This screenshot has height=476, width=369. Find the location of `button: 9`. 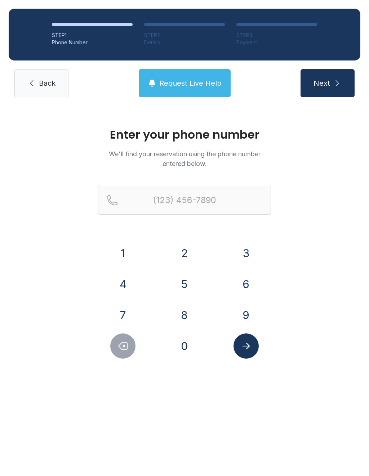

button: 9 is located at coordinates (246, 315).